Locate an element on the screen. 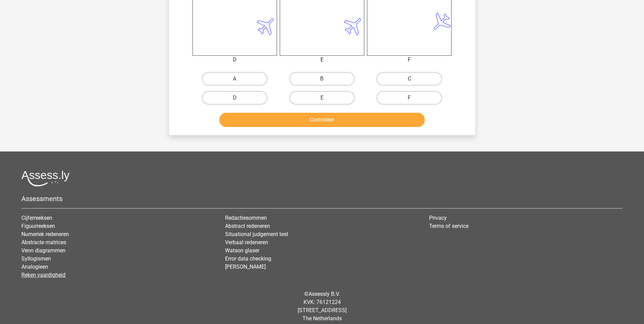 Image resolution: width=644 pixels, height=324 pixels. a: Privacy is located at coordinates (438, 218).